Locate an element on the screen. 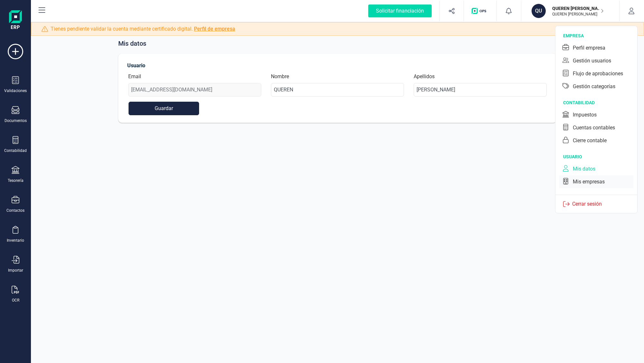 Image resolution: width=644 pixels, height=363 pixels. div: Contactos is located at coordinates (16, 211).